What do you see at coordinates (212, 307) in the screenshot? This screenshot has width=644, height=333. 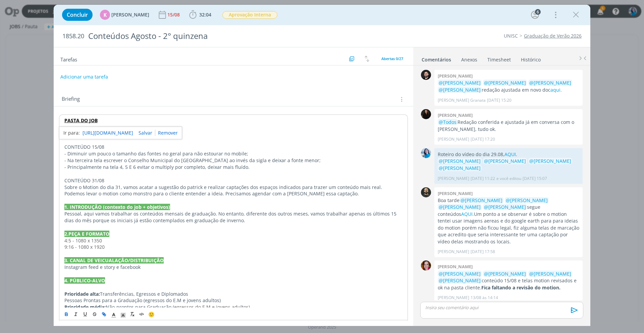 I see `span: egressos do E.M e jovens adultos)` at bounding box center [212, 307].